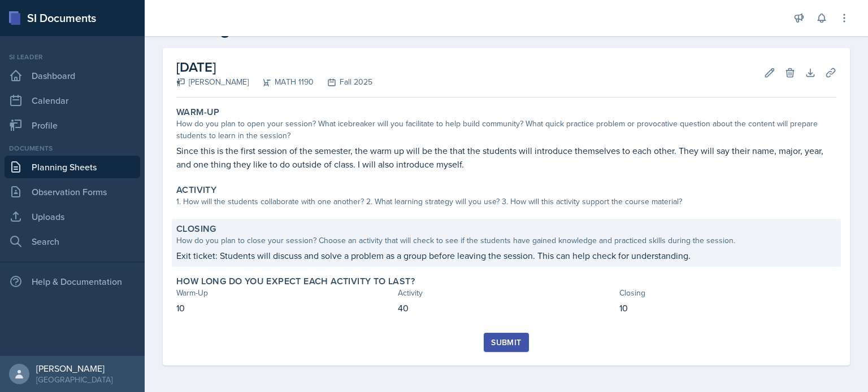 This screenshot has width=868, height=392. I want to click on div: Submit, so click(506, 343).